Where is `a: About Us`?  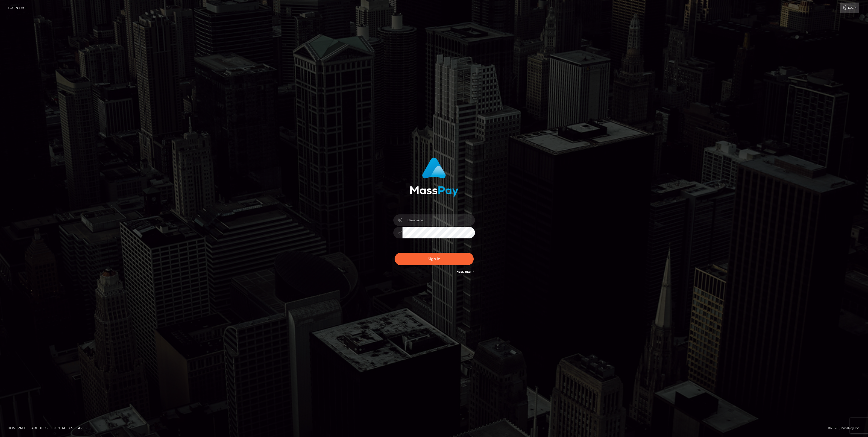 a: About Us is located at coordinates (39, 427).